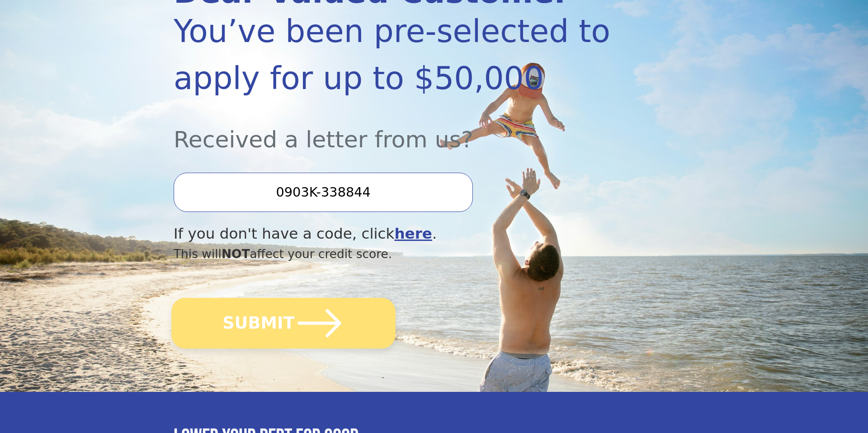 This screenshot has height=433, width=868. What do you see at coordinates (395, 233) in the screenshot?
I see `div: If you don't have a code, click .` at bounding box center [395, 233].